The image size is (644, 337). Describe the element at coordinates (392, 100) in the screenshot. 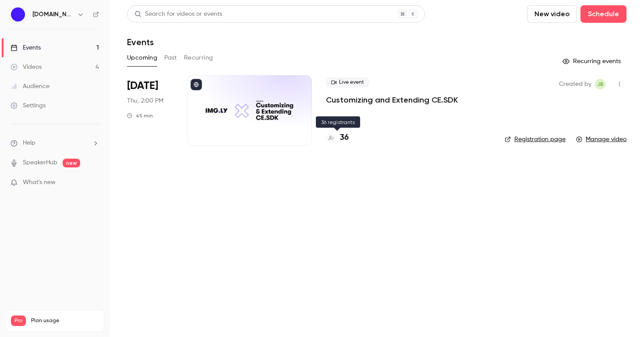

I see `p: Customizing and Extending CE.SDK` at that location.